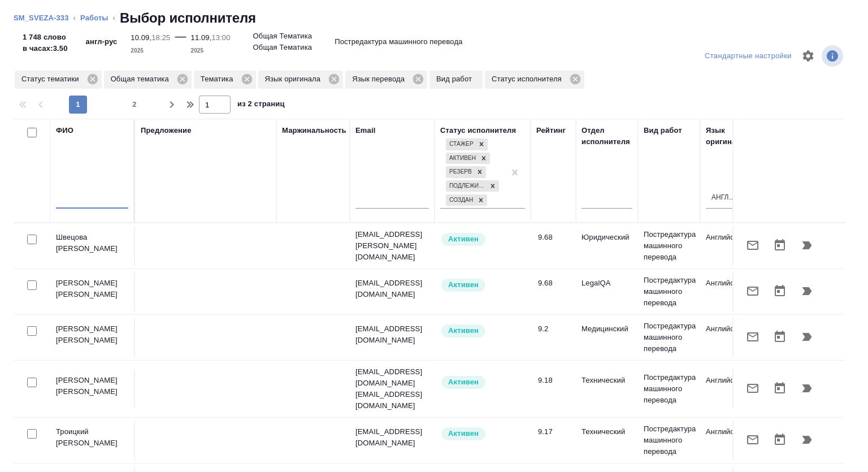 This screenshot has height=472, width=868. I want to click on td: Медицинский, so click(607, 338).